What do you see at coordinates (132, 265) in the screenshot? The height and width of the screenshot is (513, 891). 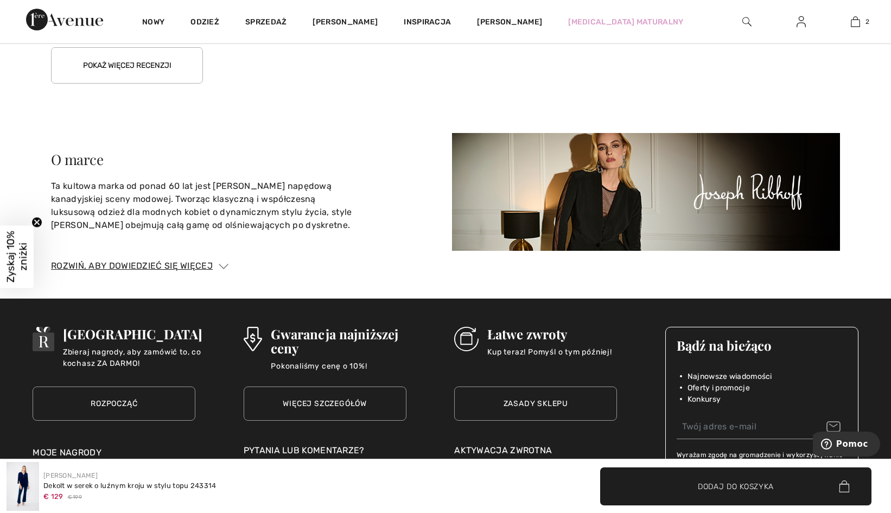 I see `font: Rozwiń, aby dowiedzieć się więcej` at bounding box center [132, 265].